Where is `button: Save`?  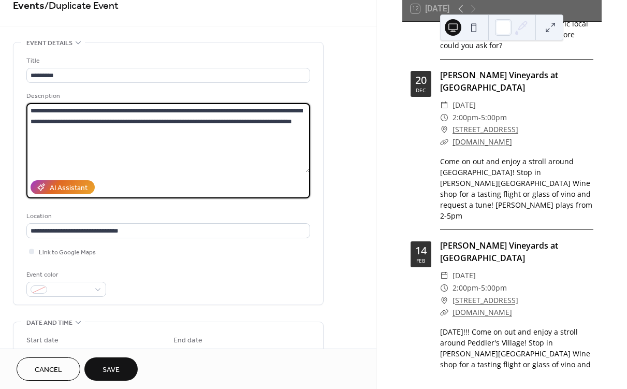 button: Save is located at coordinates (111, 369).